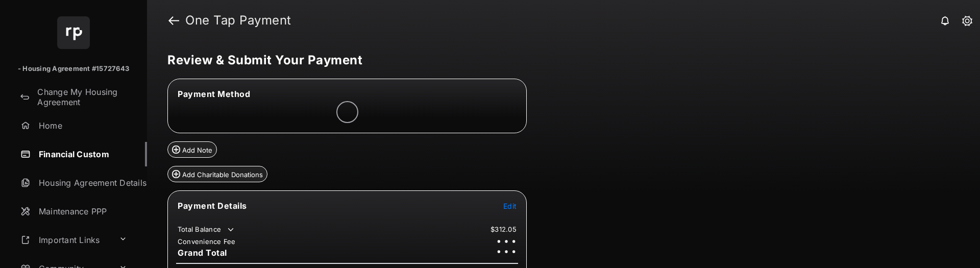 The width and height of the screenshot is (980, 268). I want to click on img: svg+xml;base64,PHN2ZyB4bWxucz0iaHR0cDovL3d3dy53My5vcmcvMjAwMC9zdmciIHdpZHRoPSI2NCIgaGVpZ2h0PSI2NC..., so click(73, 33).